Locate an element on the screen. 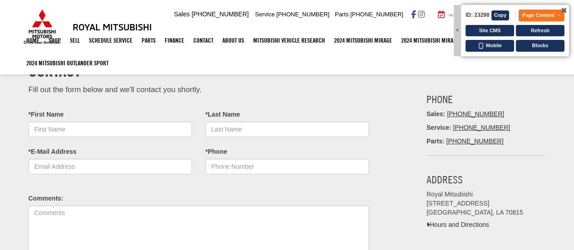 The image size is (574, 250). label: *Phone is located at coordinates (217, 152).